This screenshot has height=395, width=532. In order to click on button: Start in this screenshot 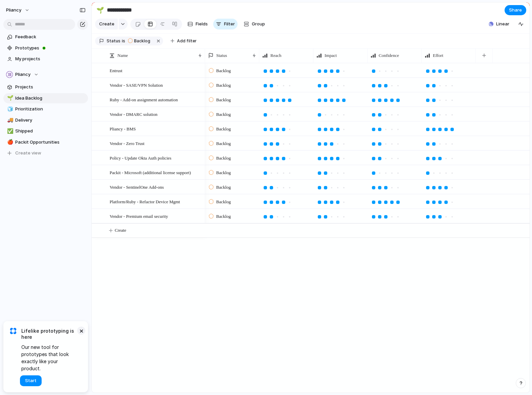, I will do `click(31, 381)`.